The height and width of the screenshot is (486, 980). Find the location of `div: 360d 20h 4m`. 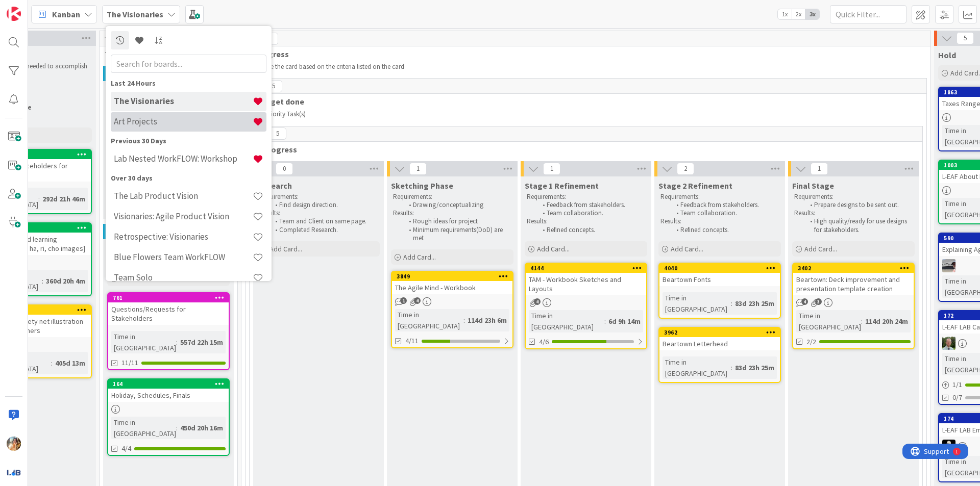

div: 360d 20h 4m is located at coordinates (65, 281).